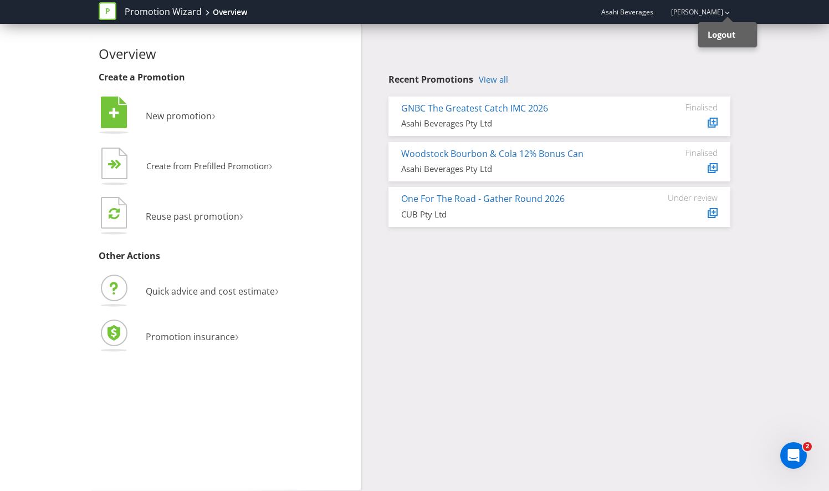 This screenshot has width=829, height=491. What do you see at coordinates (163, 12) in the screenshot?
I see `a: Promotion Wizard` at bounding box center [163, 12].